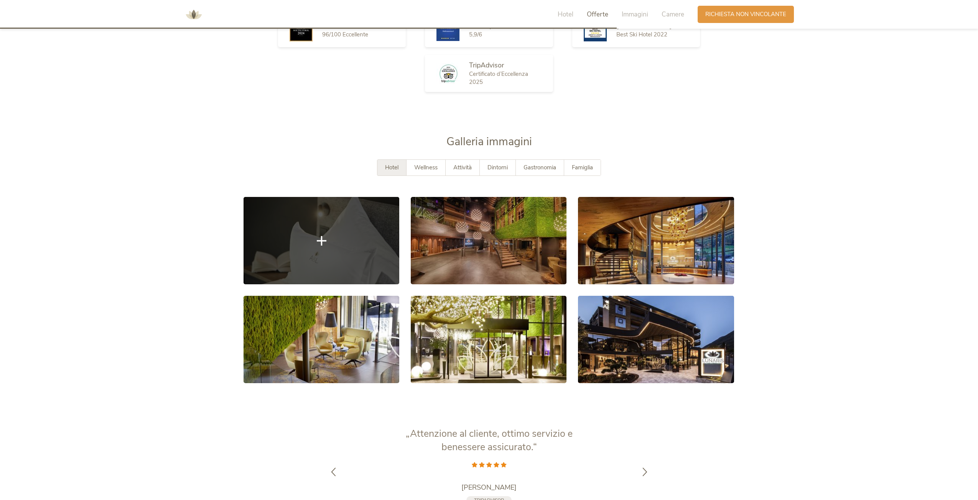  Describe the element at coordinates (448, 73) in the screenshot. I see `img: TripAdvisor` at that location.